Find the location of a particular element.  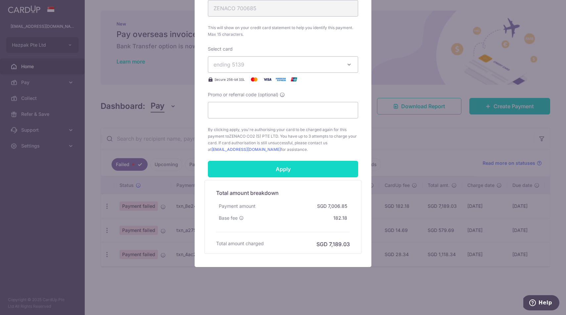

span: Secure 256-bit SSL is located at coordinates (230, 79).